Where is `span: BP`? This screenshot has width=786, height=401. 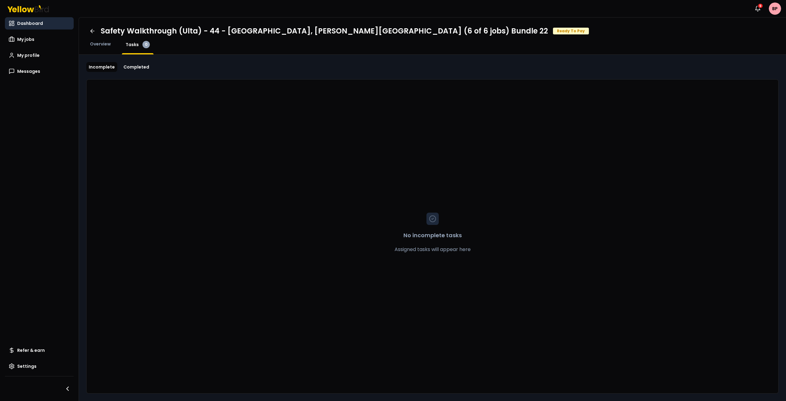
span: BP is located at coordinates (775, 9).